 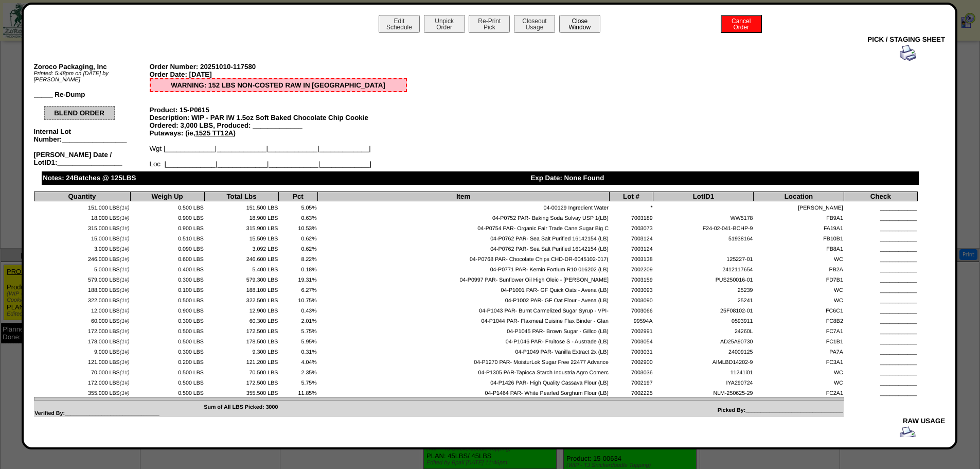 What do you see at coordinates (464, 391) in the screenshot?
I see `td: 04-P1464 PAR- White Pearled Sorghum Flour (LB)` at bounding box center [464, 391].